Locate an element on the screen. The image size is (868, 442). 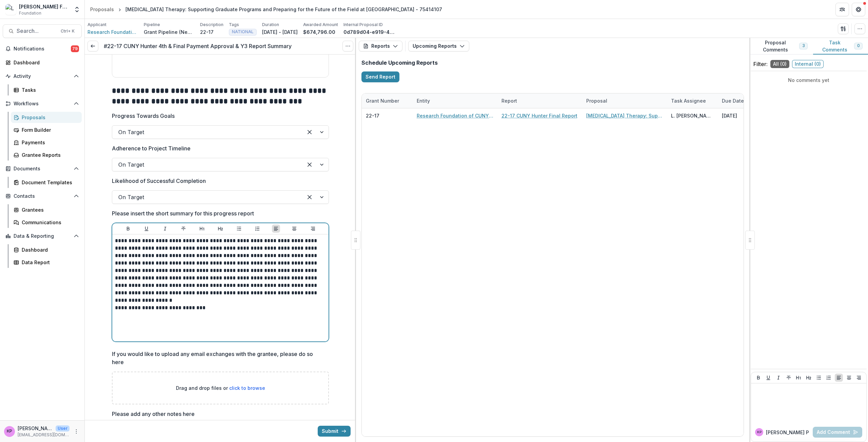
button: Open Data & Reporting is located at coordinates (42, 236).